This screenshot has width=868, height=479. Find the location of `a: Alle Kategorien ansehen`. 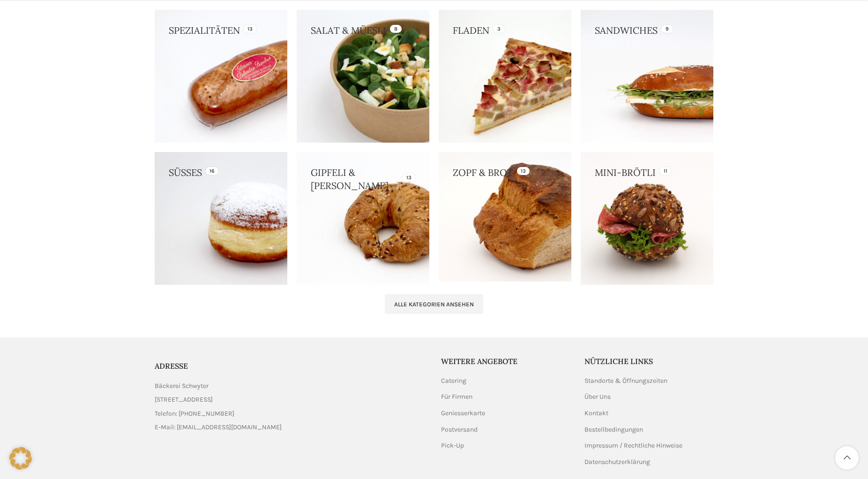

a: Alle Kategorien ansehen is located at coordinates (434, 304).